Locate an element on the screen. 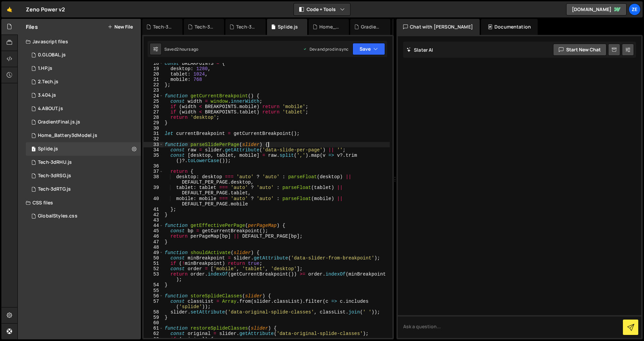 The image size is (644, 341). div: 2 hours ago is located at coordinates (187, 49).